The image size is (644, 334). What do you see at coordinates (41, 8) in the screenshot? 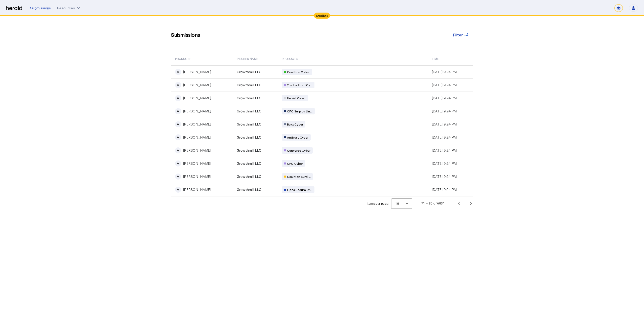
I see `div: Submissions` at bounding box center [41, 8].